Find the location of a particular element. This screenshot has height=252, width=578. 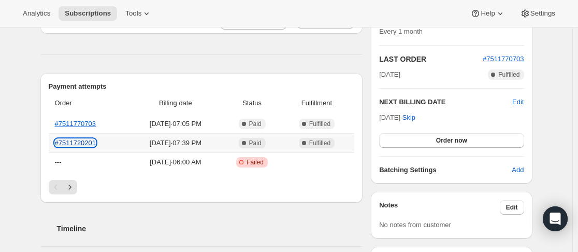

button: Settings is located at coordinates (538, 13).